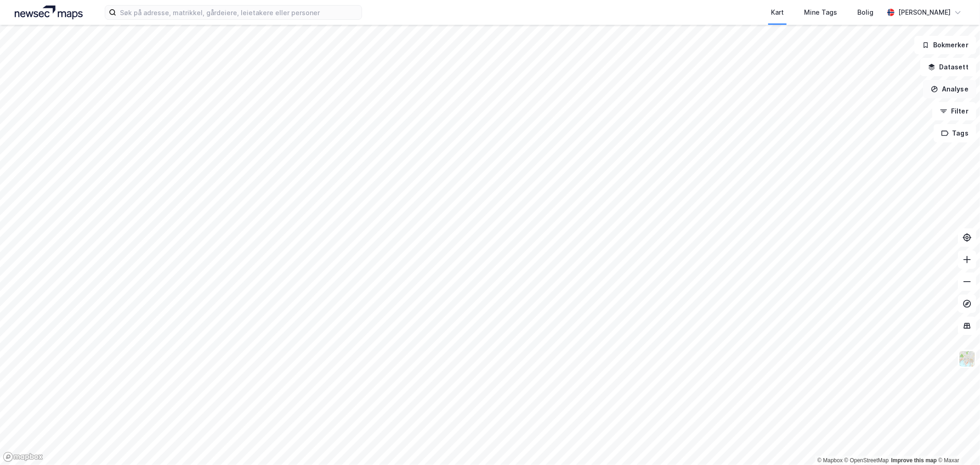  Describe the element at coordinates (913, 461) in the screenshot. I see `a: Improve this map` at that location.